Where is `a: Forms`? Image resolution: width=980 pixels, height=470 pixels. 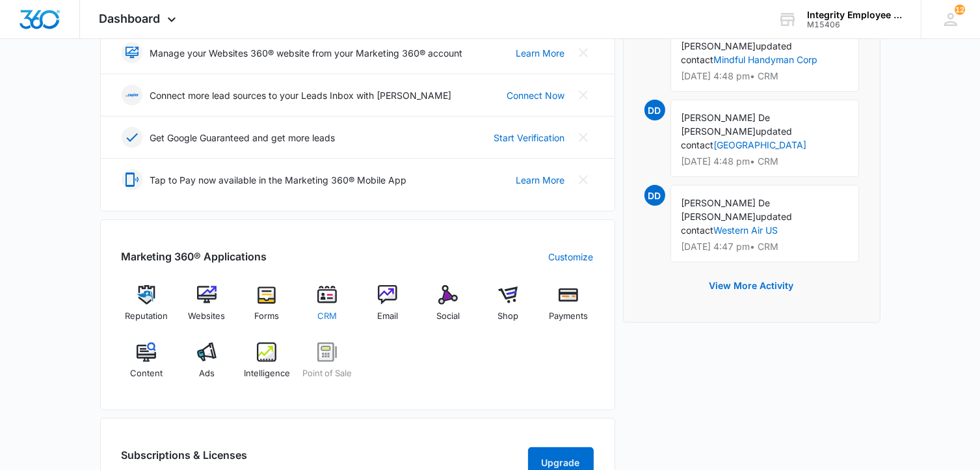 a: Forms is located at coordinates (267, 309).